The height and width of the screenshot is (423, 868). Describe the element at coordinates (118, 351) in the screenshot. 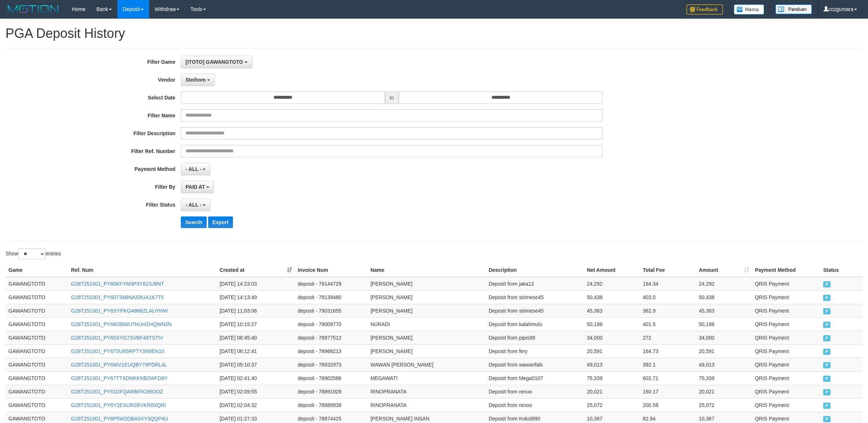

I see `a: G28T251001_PY6T0U65RPTY3R8EN10` at that location.